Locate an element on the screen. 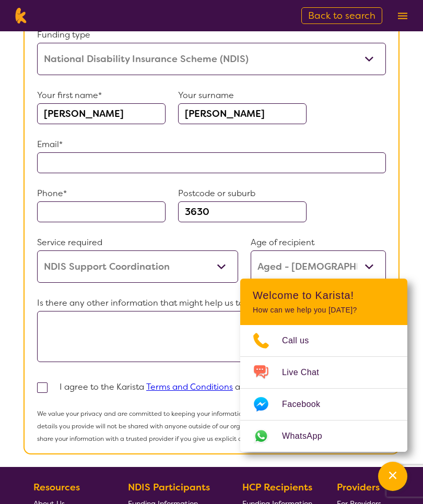 This screenshot has width=423, height=504. p: Your first name* is located at coordinates (102, 96).